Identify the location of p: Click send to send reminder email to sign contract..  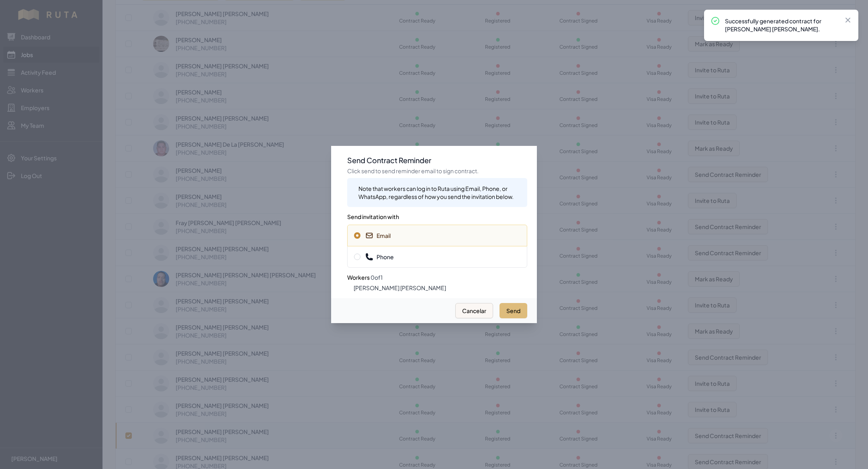
(437, 171).